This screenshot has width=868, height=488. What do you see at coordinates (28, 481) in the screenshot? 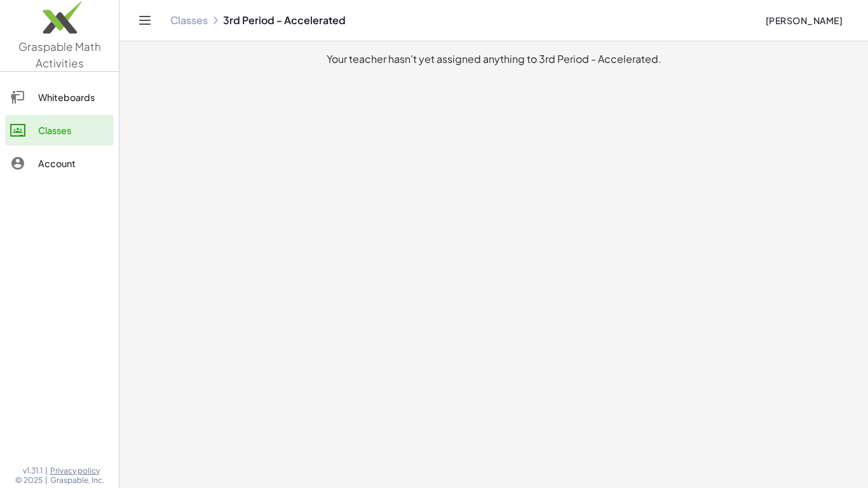
I see `span: © 2025` at bounding box center [28, 481].